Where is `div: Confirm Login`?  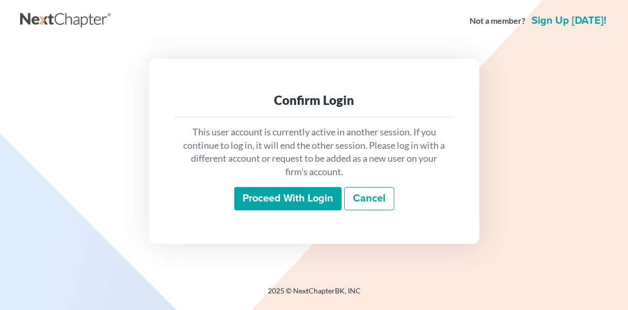
div: Confirm Login is located at coordinates (314, 100).